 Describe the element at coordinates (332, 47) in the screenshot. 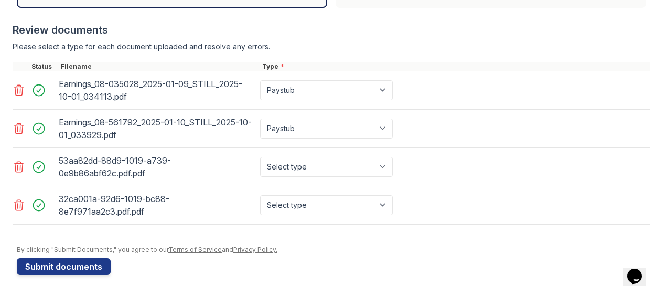

I see `div: Please select a type for each document uploaded and resolve any errors.` at that location.